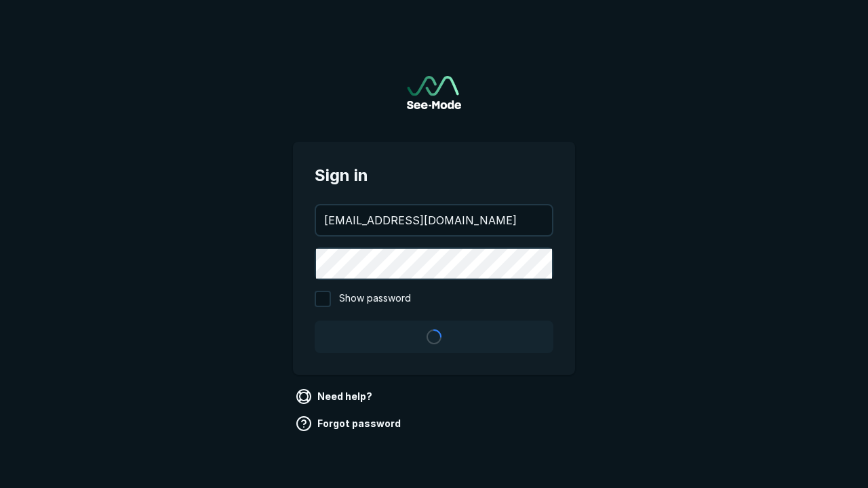 Image resolution: width=868 pixels, height=488 pixels. What do you see at coordinates (434, 220) in the screenshot?
I see `input: your@email.com` at bounding box center [434, 220].